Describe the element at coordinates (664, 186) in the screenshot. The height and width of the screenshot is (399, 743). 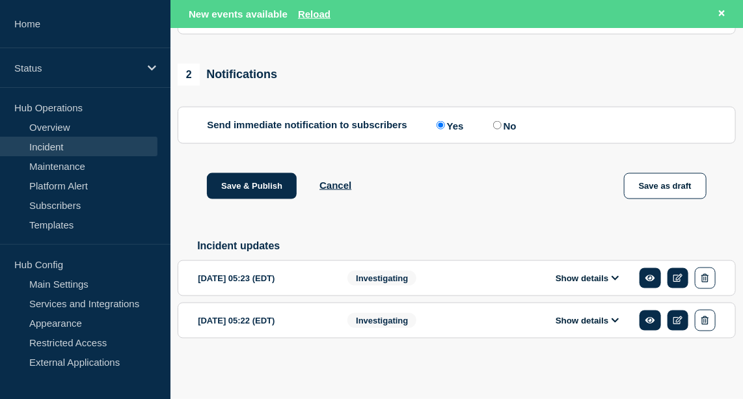
I see `button: Save as draft` at that location.